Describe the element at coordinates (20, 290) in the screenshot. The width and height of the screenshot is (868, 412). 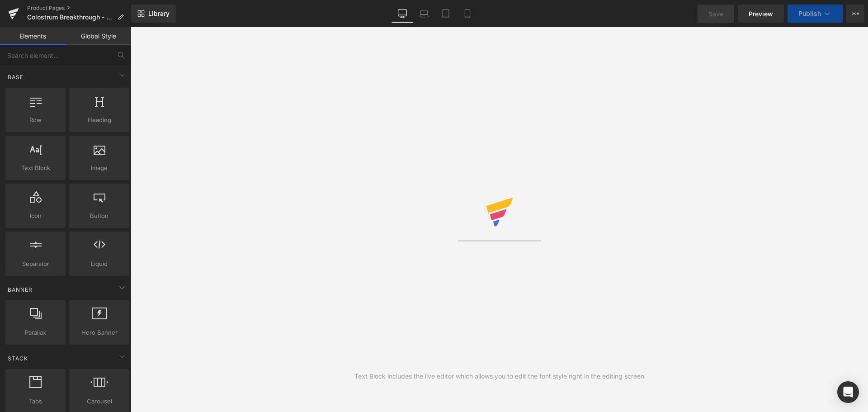
I see `span: Banner` at that location.